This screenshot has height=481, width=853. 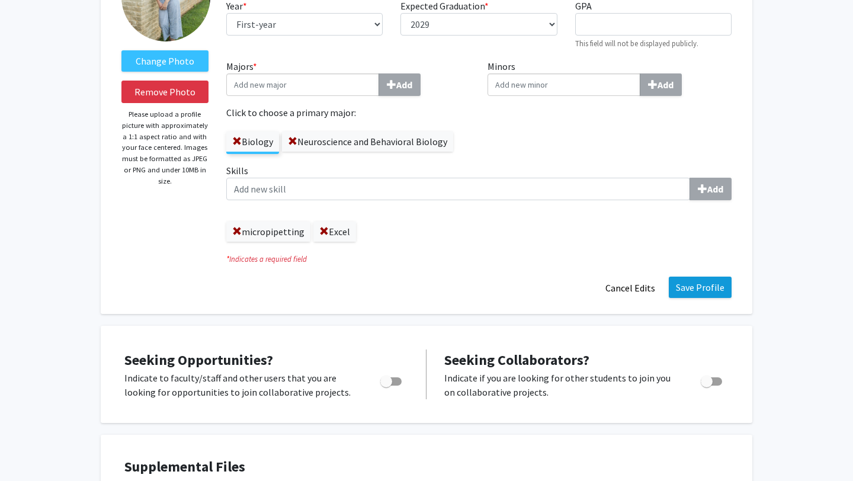 I want to click on input: MinorsAdd, so click(x=564, y=85).